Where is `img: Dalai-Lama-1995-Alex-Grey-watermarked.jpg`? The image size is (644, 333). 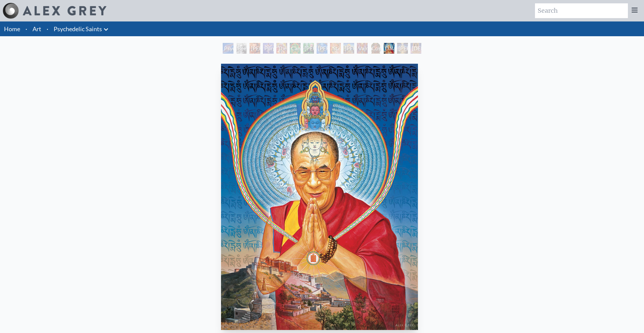
img: Dalai-Lama-1995-Alex-Grey-watermarked.jpg is located at coordinates (319, 197).